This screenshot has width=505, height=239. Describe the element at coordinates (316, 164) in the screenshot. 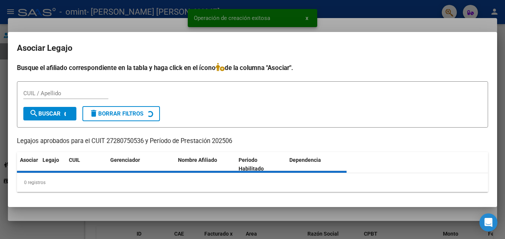

I see `datatable-header-cell: Dependencia` at that location.